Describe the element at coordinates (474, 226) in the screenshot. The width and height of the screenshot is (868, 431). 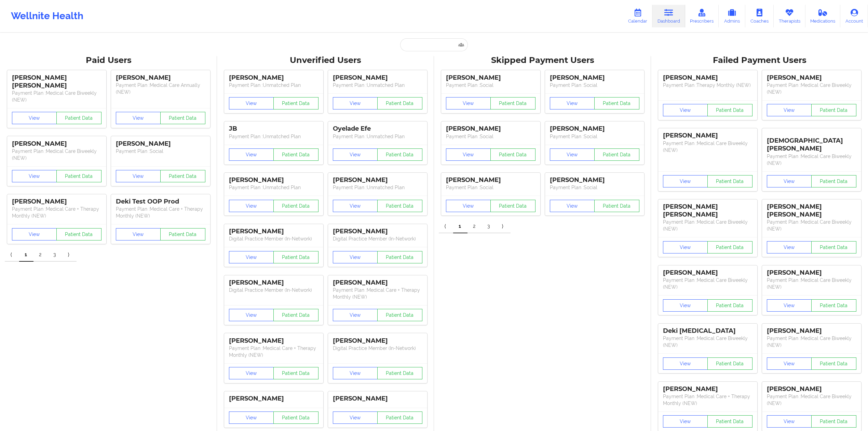
I see `a: 2` at that location.